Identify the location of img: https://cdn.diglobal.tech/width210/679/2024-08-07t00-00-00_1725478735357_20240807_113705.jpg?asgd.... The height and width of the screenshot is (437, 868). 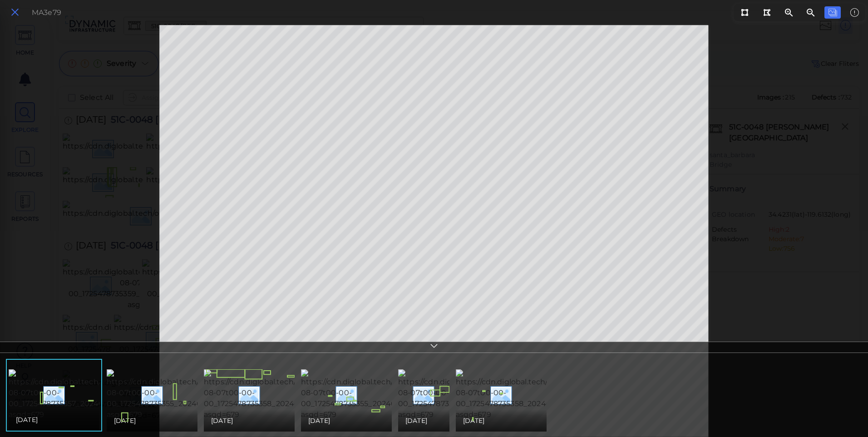
(91, 395).